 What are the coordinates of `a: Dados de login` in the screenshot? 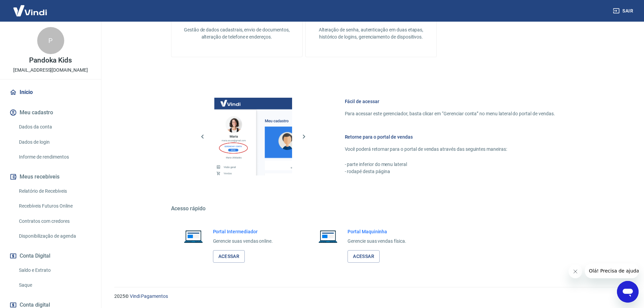 It's located at (55, 142).